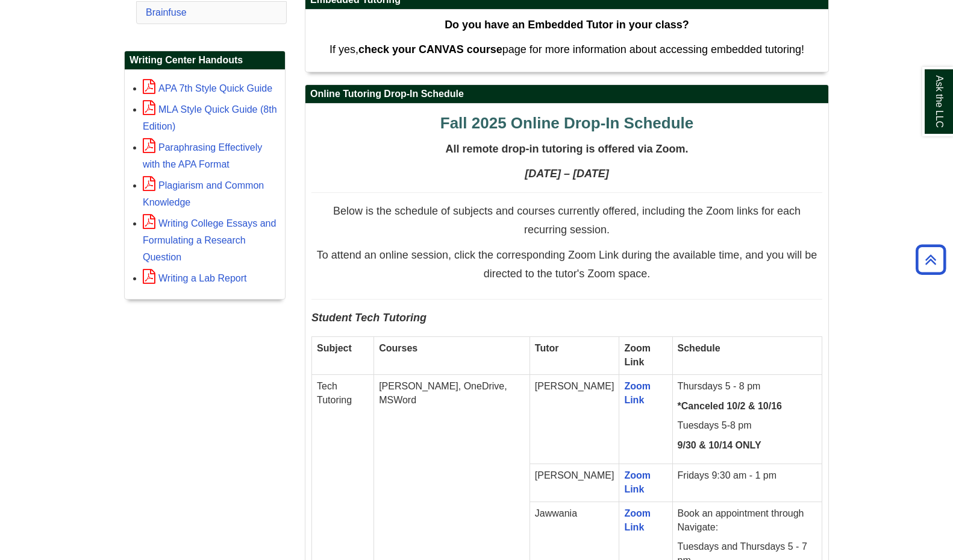 This screenshot has height=560, width=953. Describe the element at coordinates (166, 12) in the screenshot. I see `a: Brainfuse` at that location.